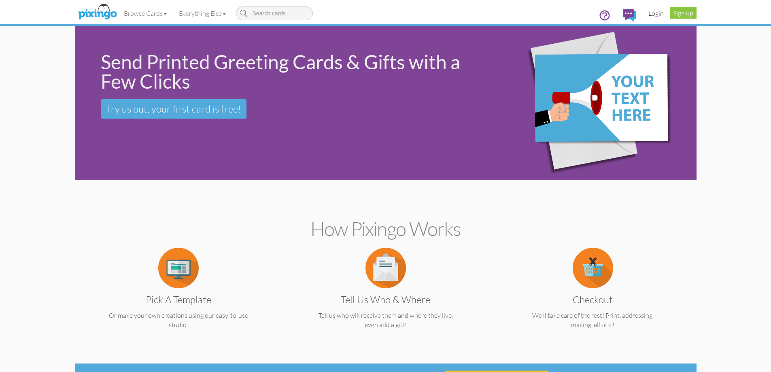  Describe the element at coordinates (386, 229) in the screenshot. I see `h2: How Pixingo works` at that location.